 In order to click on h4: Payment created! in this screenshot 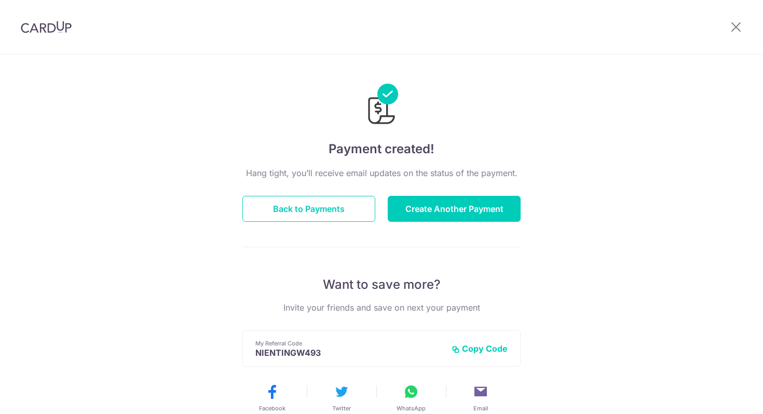, I will do `click(382, 149)`.